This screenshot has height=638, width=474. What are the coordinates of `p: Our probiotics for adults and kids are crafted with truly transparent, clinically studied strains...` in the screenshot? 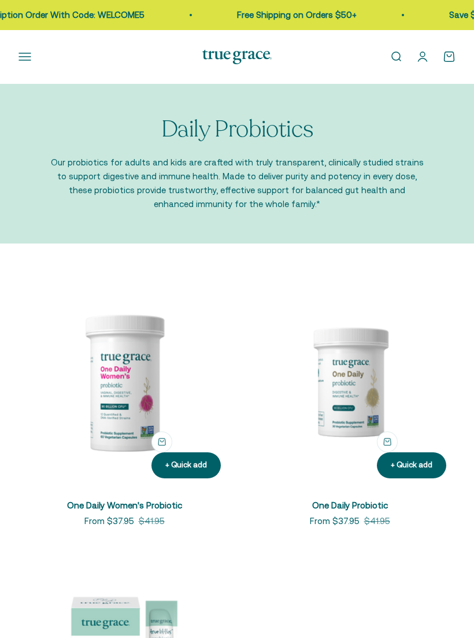 It's located at (237, 183).